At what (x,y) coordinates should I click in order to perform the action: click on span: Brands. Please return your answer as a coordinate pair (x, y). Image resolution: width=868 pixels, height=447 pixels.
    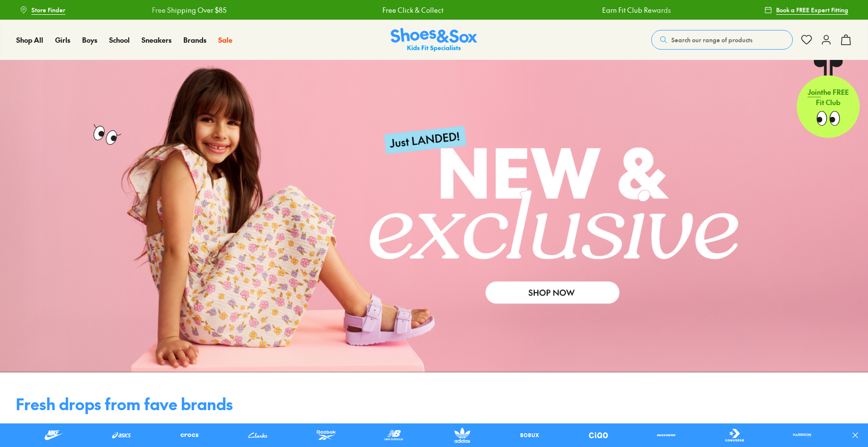
    Looking at the image, I should click on (195, 40).